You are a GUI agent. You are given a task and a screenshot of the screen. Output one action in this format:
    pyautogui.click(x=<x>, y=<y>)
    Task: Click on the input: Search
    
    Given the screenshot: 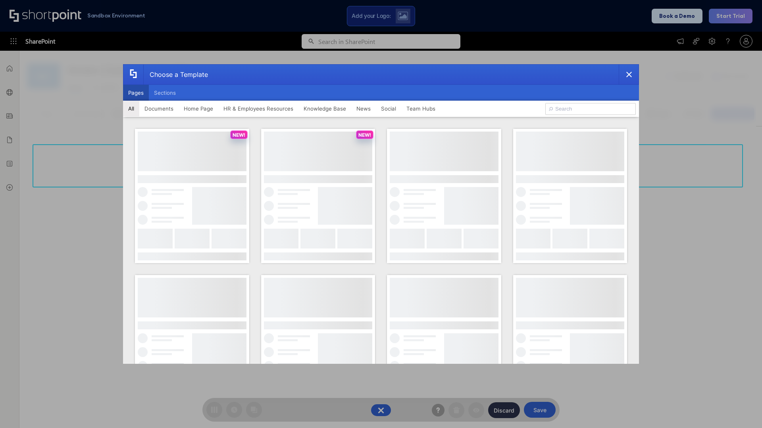 What is the action you would take?
    pyautogui.click(x=590, y=109)
    